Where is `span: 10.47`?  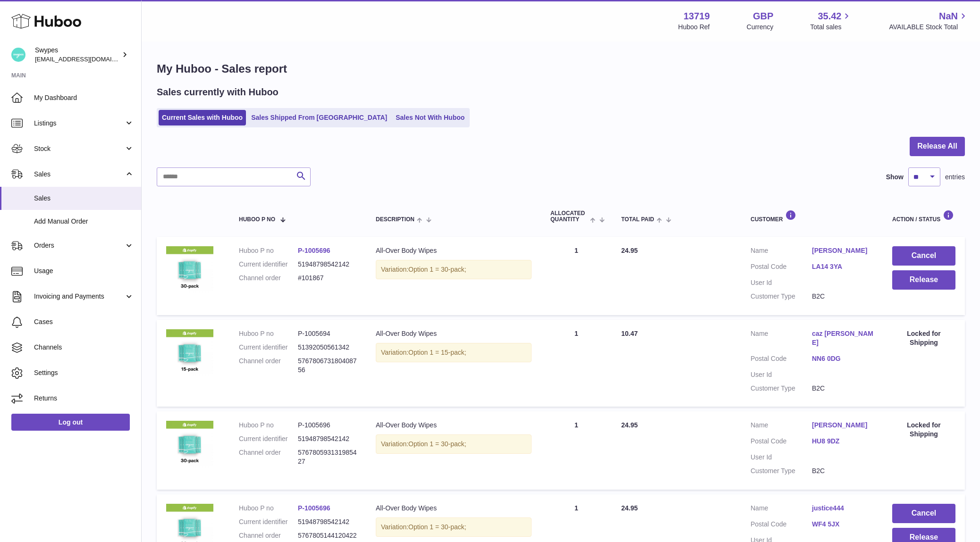
span: 10.47 is located at coordinates (629, 334).